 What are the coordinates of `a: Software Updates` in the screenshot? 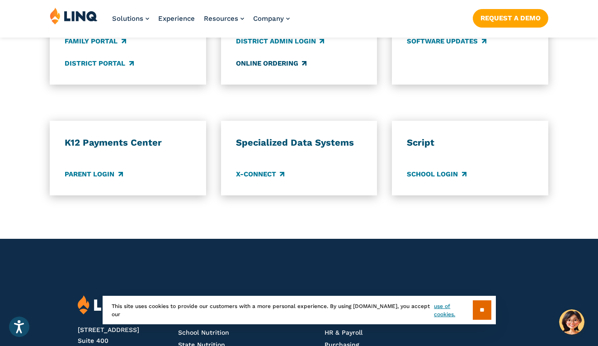 It's located at (446, 41).